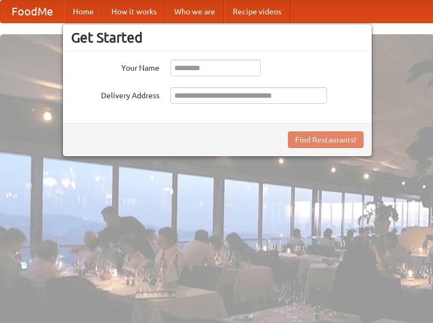 The width and height of the screenshot is (433, 323). What do you see at coordinates (217, 38) in the screenshot?
I see `h3: Get Started` at bounding box center [217, 38].